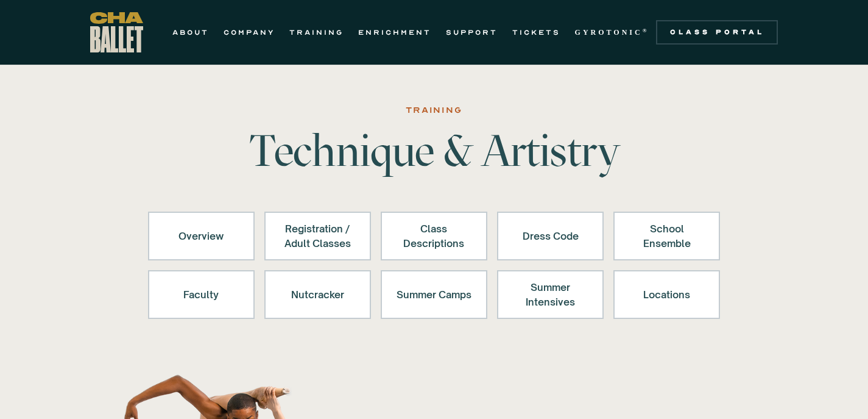 The height and width of the screenshot is (419, 868). What do you see at coordinates (435, 151) in the screenshot?
I see `h1: Technique & Artistry` at bounding box center [435, 151].